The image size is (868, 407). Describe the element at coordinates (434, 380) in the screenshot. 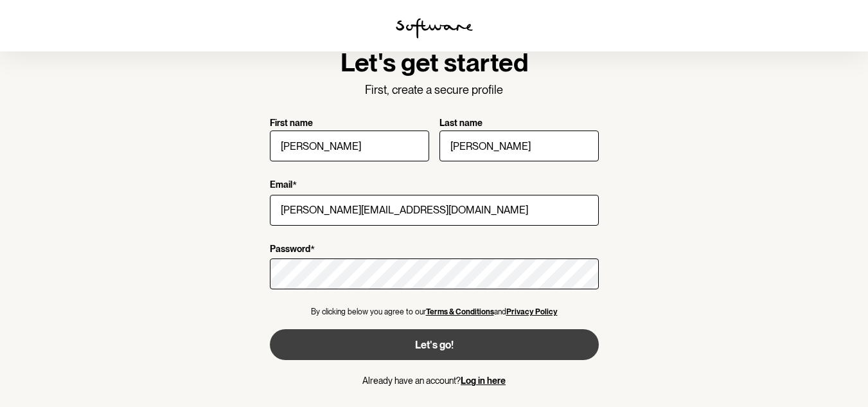

I see `p: Already have an account?` at that location.